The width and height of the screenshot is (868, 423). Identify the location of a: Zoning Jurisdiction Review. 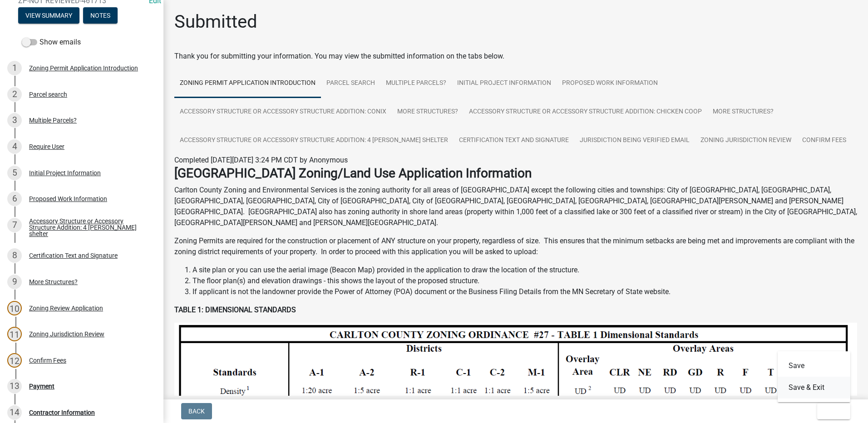
(746, 141).